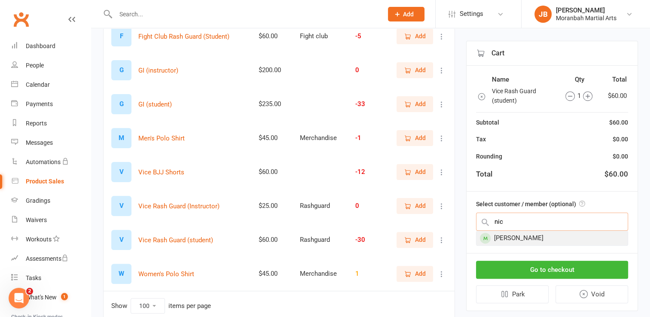 The width and height of the screenshot is (650, 317). I want to click on div: -1, so click(365, 138).